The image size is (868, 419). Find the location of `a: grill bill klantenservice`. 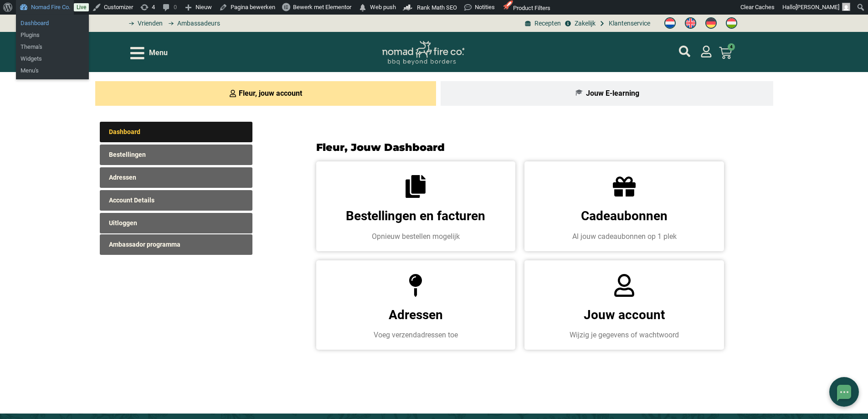

a: grill bill klantenservice is located at coordinates (624, 23).